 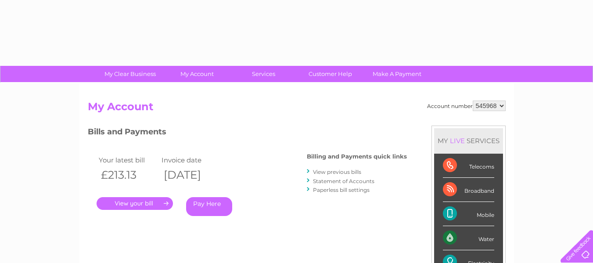 What do you see at coordinates (457, 140) in the screenshot?
I see `div: LIVE` at bounding box center [457, 140].